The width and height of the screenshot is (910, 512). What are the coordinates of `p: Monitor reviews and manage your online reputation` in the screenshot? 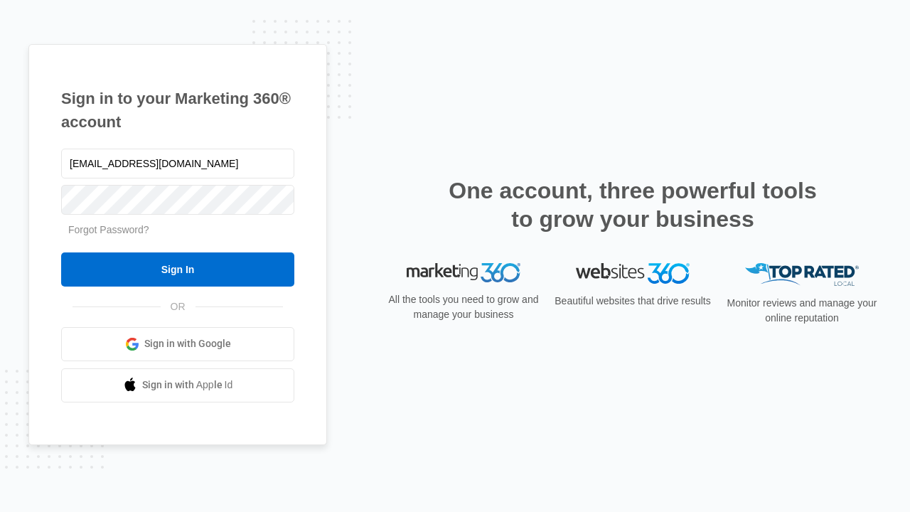 It's located at (802, 311).